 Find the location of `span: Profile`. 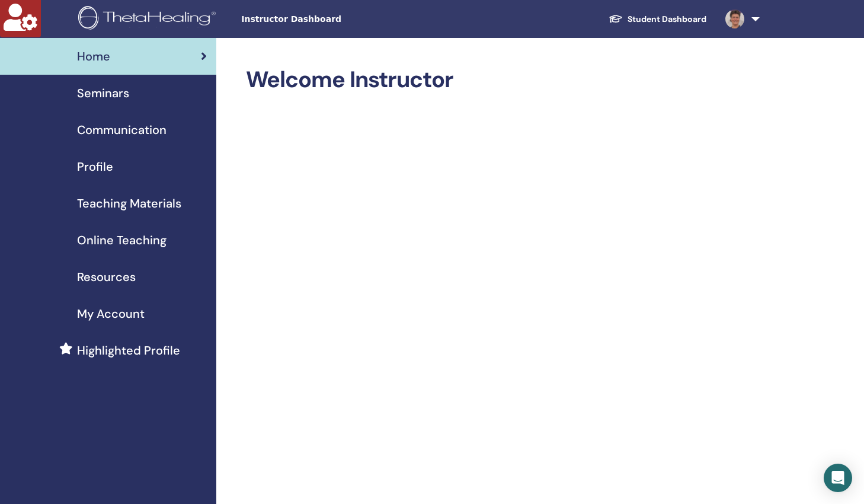

span: Profile is located at coordinates (95, 167).